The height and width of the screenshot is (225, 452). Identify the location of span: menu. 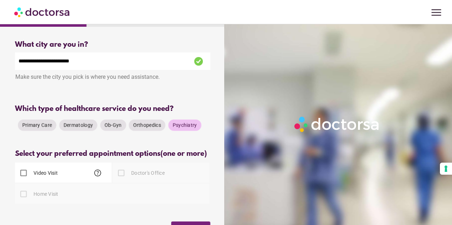
(437, 12).